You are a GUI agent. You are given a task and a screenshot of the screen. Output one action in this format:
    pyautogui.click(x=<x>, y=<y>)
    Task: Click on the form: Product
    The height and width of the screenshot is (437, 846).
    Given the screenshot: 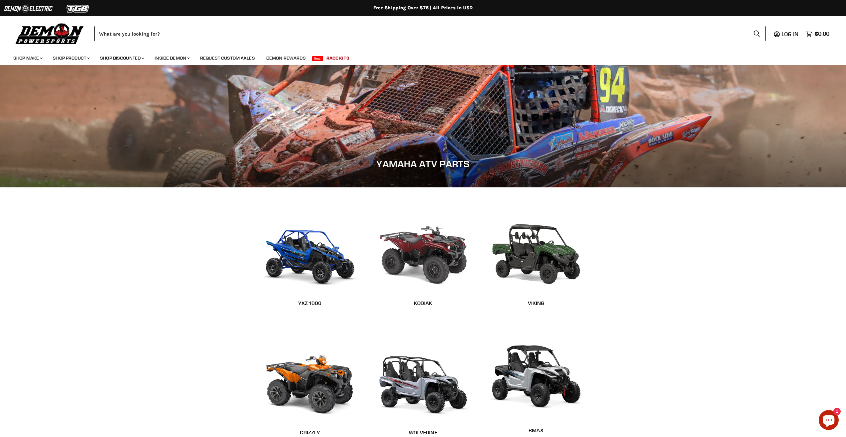 What is the action you would take?
    pyautogui.click(x=430, y=34)
    